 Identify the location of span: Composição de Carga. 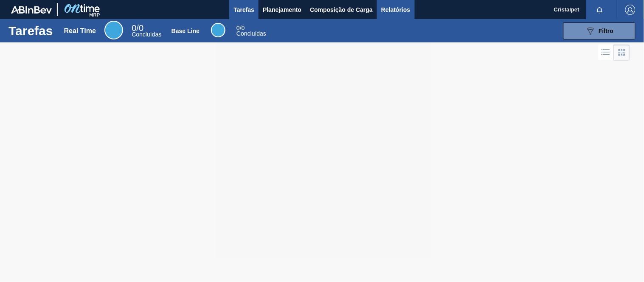
(341, 10).